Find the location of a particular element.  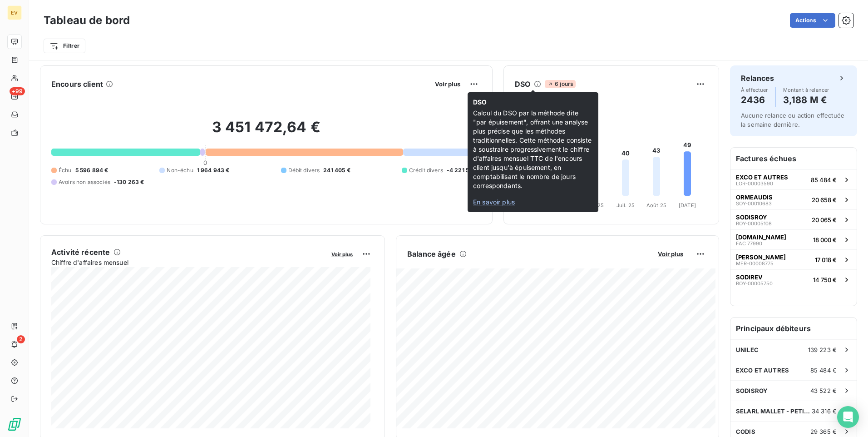

h6: DSO is located at coordinates (523, 84).